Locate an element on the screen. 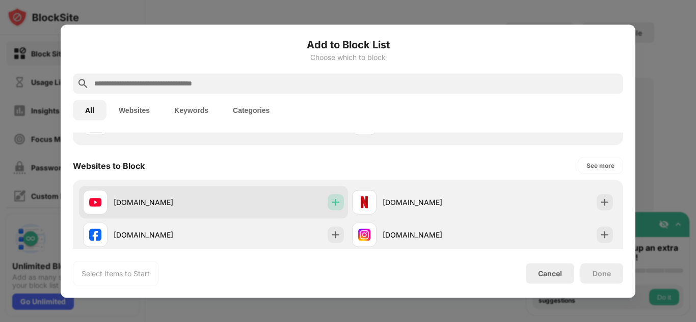 This screenshot has height=322, width=696. button: All is located at coordinates (90, 110).